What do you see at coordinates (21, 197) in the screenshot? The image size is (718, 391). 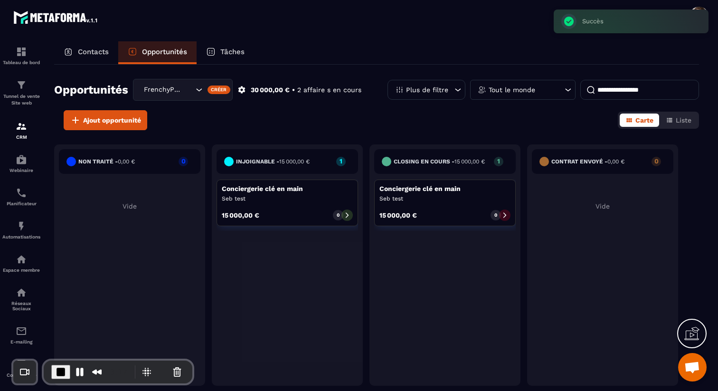 I see `a: schedulerschedulerPlanificateur` at bounding box center [21, 197].